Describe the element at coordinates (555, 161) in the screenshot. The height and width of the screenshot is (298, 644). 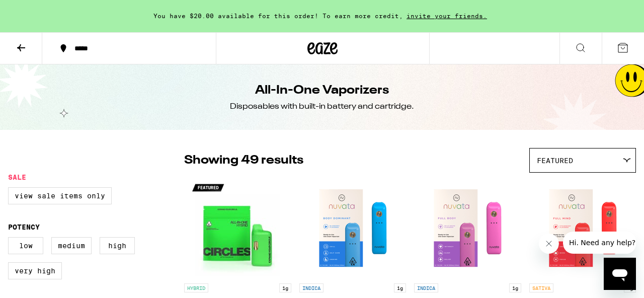
I see `span: Featured` at that location.